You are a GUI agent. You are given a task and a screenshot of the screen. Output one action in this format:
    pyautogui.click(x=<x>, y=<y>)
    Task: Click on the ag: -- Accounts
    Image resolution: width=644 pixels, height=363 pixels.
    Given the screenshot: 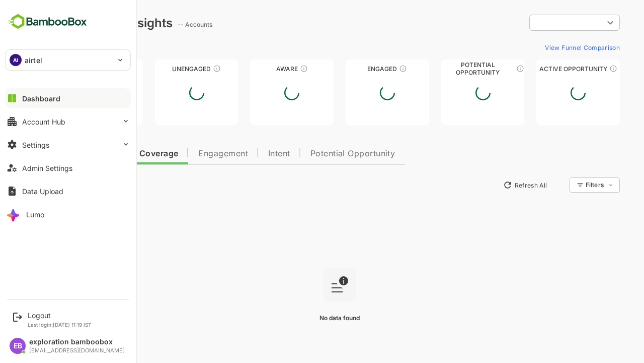 What is the action you would take?
    pyautogui.click(x=161, y=24)
    